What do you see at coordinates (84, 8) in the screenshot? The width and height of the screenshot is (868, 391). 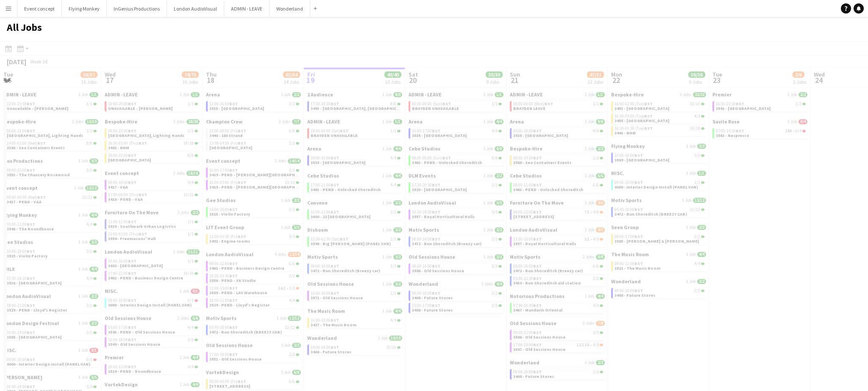 I see `button: Flying Monkey` at bounding box center [84, 8].